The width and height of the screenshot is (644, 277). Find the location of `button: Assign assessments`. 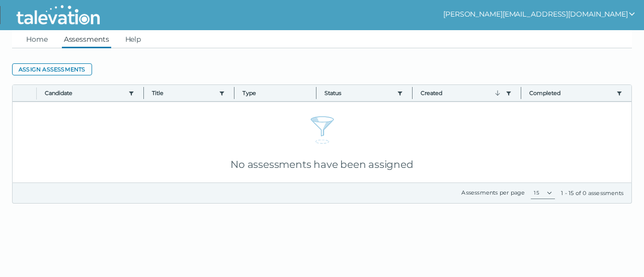

button: Assign assessments is located at coordinates (52, 69).